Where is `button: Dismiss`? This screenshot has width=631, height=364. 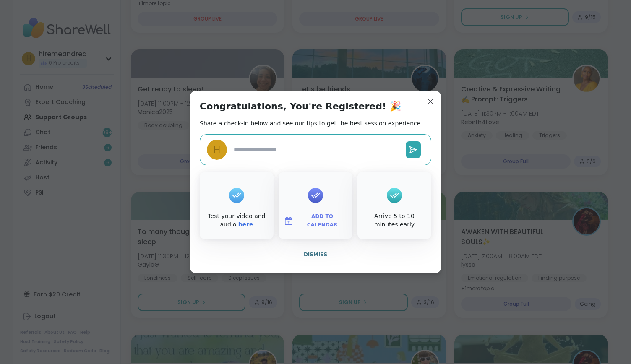
button: Dismiss is located at coordinates (315, 254).